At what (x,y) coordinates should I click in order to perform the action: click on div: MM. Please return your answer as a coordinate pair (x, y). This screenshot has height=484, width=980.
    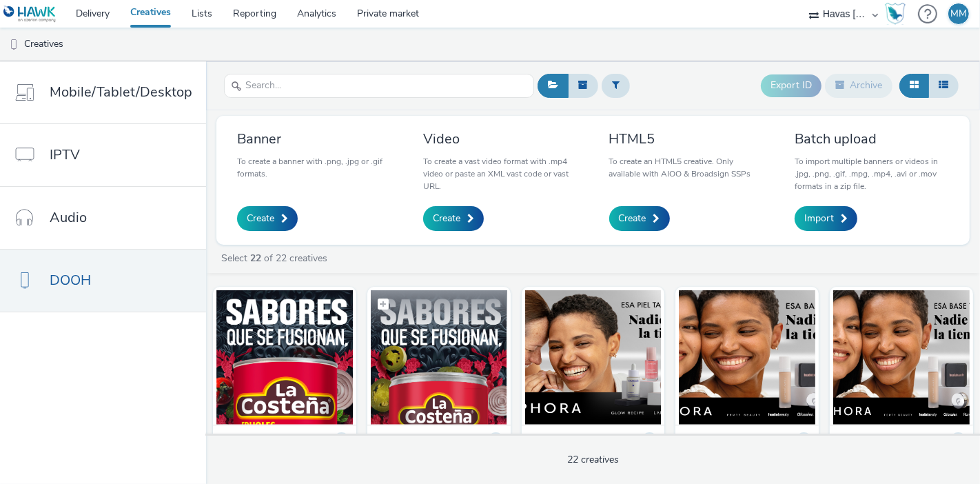
    Looking at the image, I should click on (958, 14).